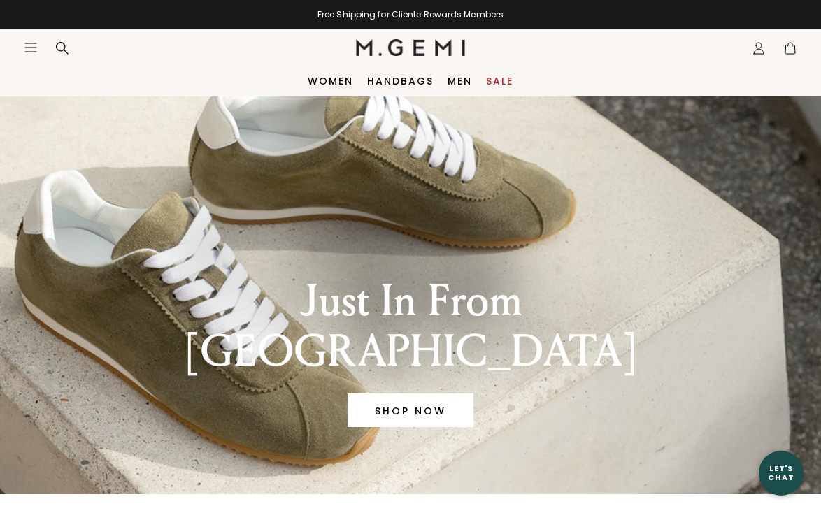 Image resolution: width=821 pixels, height=513 pixels. Describe the element at coordinates (400, 81) in the screenshot. I see `a: Handbags` at that location.